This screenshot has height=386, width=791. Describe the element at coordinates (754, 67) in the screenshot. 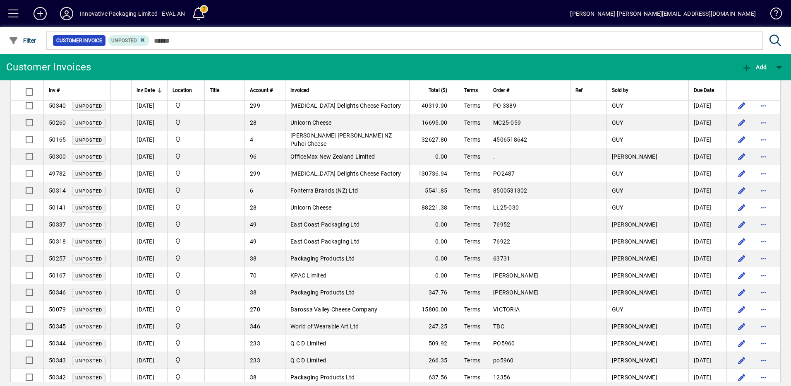

I see `span: Add` at that location.